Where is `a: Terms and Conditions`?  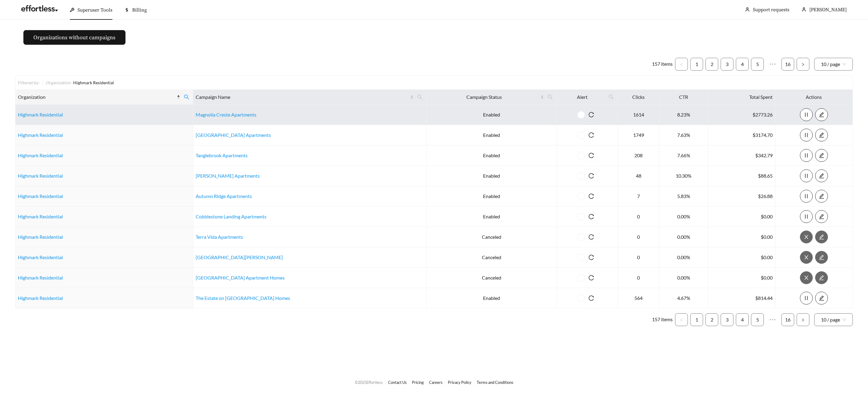
a: Terms and Conditions is located at coordinates (495, 382).